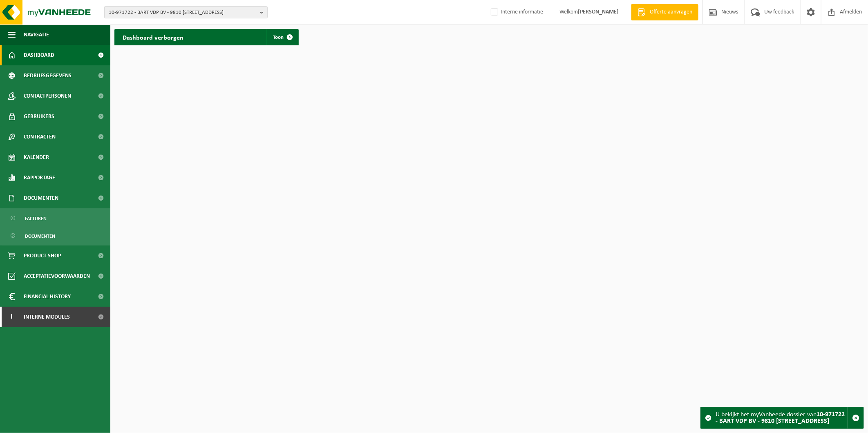  I want to click on a: Offerte aanvragen, so click(664, 13).